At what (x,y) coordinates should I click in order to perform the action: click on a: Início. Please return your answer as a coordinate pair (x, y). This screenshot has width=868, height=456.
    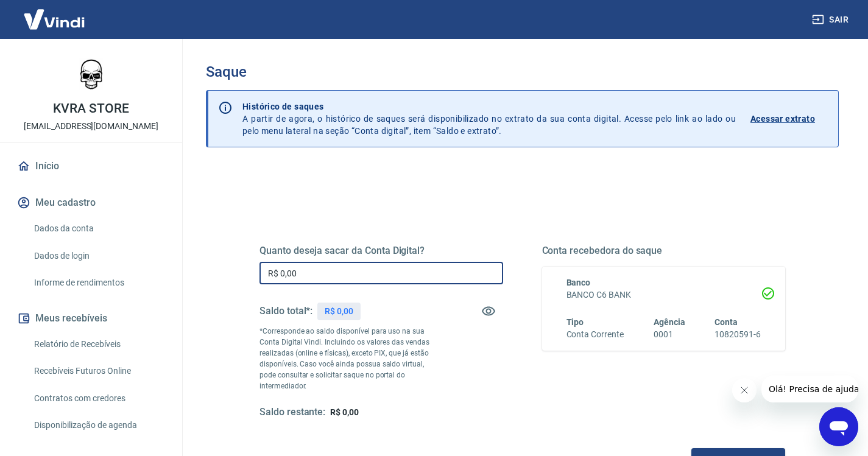
    Looking at the image, I should click on (91, 166).